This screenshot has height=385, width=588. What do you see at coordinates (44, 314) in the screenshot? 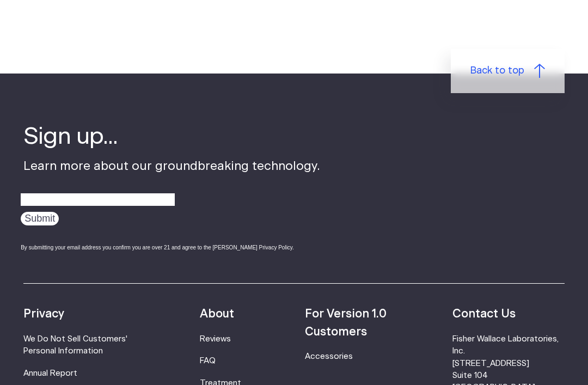
I see `strong: Privacy` at bounding box center [44, 314].